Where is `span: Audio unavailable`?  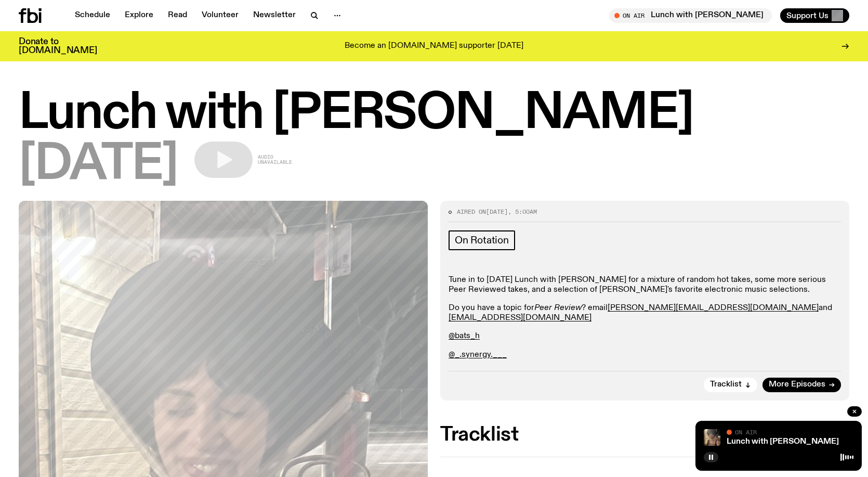 span: Audio unavailable is located at coordinates (275, 159).